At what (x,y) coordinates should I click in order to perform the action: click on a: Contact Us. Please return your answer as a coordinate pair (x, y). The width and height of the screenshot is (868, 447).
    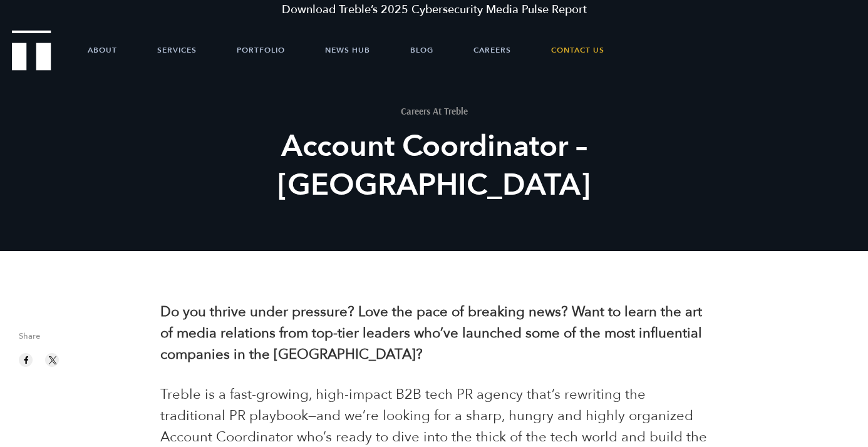
    Looking at the image, I should click on (578, 50).